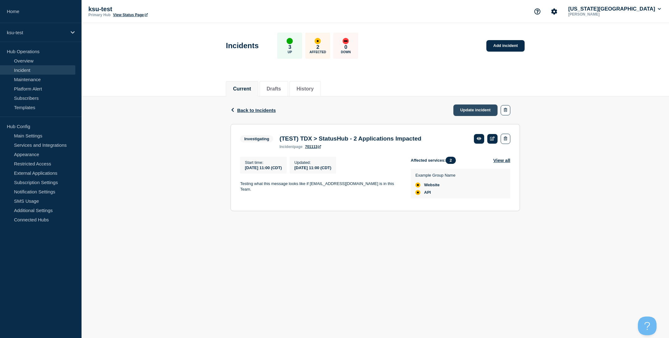  What do you see at coordinates (346, 52) in the screenshot?
I see `p: Down` at bounding box center [346, 52].